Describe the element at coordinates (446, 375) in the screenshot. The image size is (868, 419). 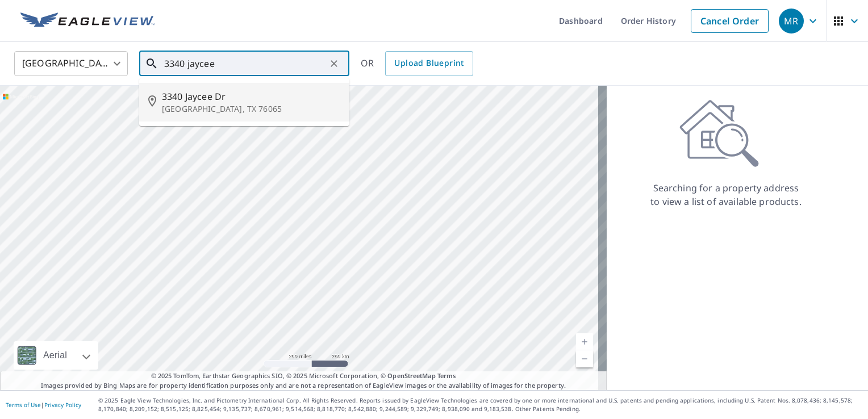
I see `a: Terms` at that location.